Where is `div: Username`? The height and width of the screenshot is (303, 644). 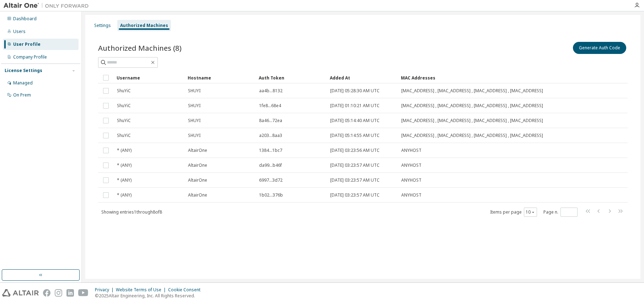
div: Username is located at coordinates (149, 78).